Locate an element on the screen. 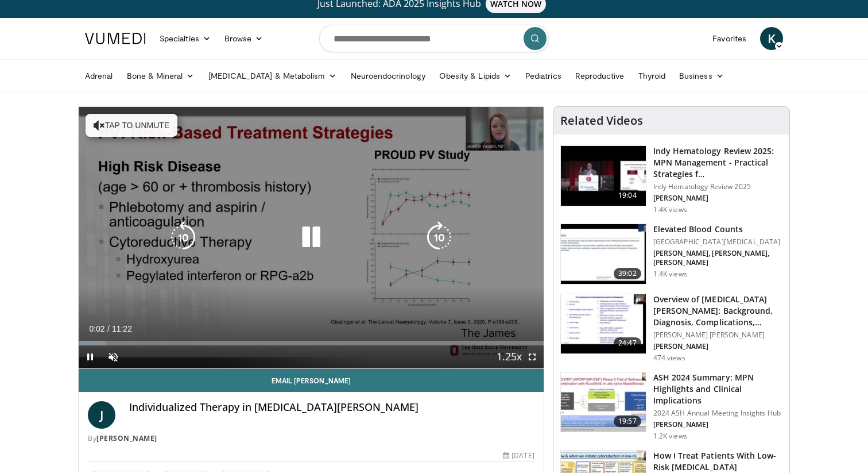 The height and width of the screenshot is (473, 868). img: 18a98611-ee61-40ea-8dad-91cc3e31a9c2.150x105_q85_crop-smart_upscale.jpg is located at coordinates (603, 324).